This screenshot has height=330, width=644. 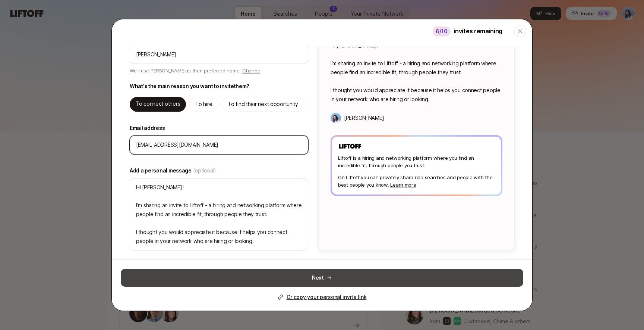 I want to click on label: Email address, so click(x=219, y=128).